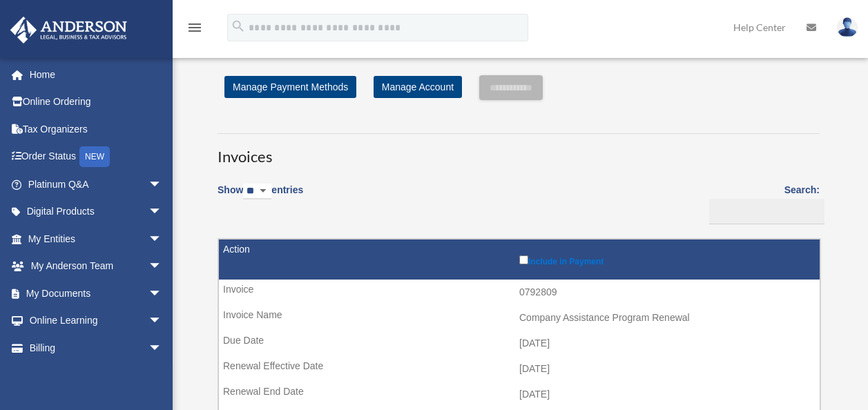 This screenshot has width=868, height=410. What do you see at coordinates (766, 212) in the screenshot?
I see `input: Search:` at bounding box center [766, 212].